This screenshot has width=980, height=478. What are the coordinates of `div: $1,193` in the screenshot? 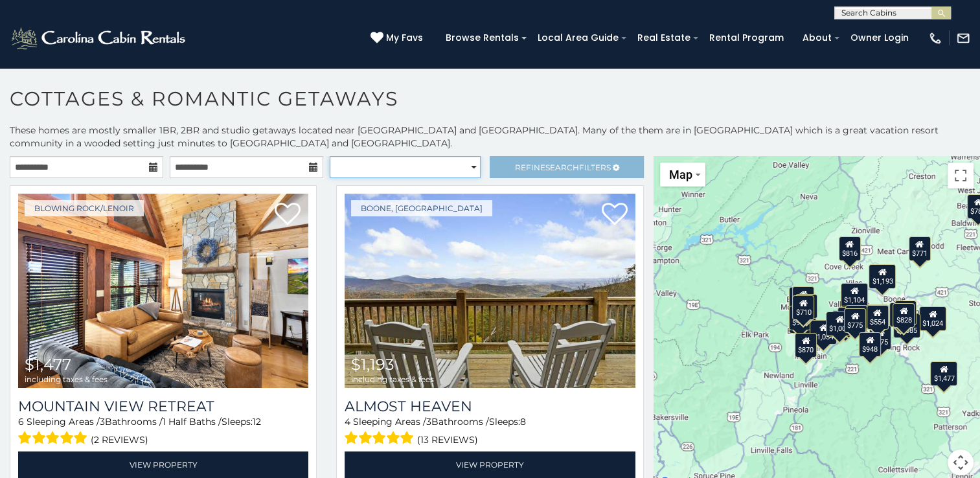 It's located at (882, 276).